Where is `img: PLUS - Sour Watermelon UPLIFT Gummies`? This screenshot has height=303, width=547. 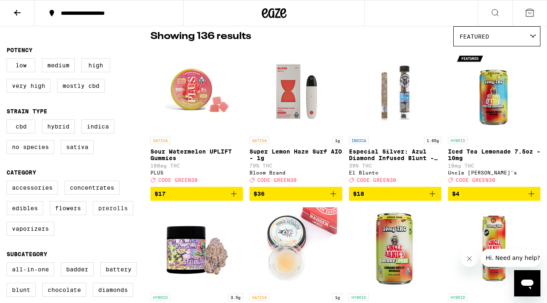
img: PLUS - Sour Watermelon UPLIFT Gummies is located at coordinates (197, 92).